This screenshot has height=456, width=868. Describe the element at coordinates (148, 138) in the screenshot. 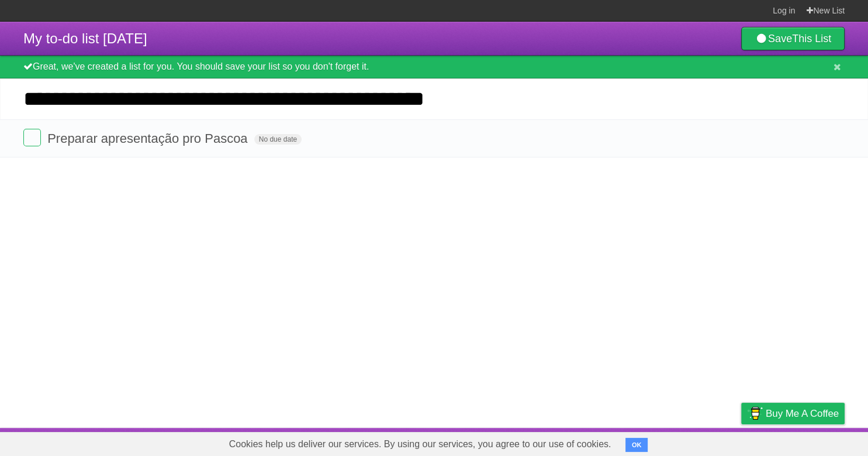

I see `span: Preparar apresentação pro Pascoa` at that location.